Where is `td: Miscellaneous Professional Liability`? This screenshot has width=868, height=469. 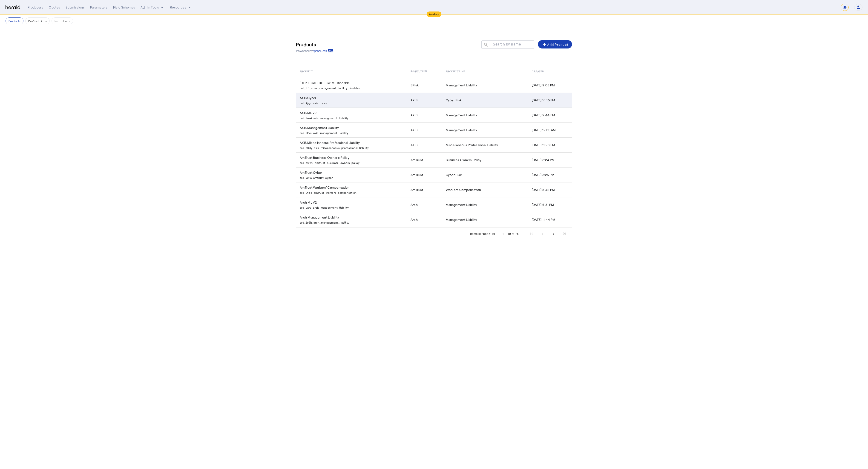 td: Miscellaneous Professional Liability is located at coordinates (485, 145).